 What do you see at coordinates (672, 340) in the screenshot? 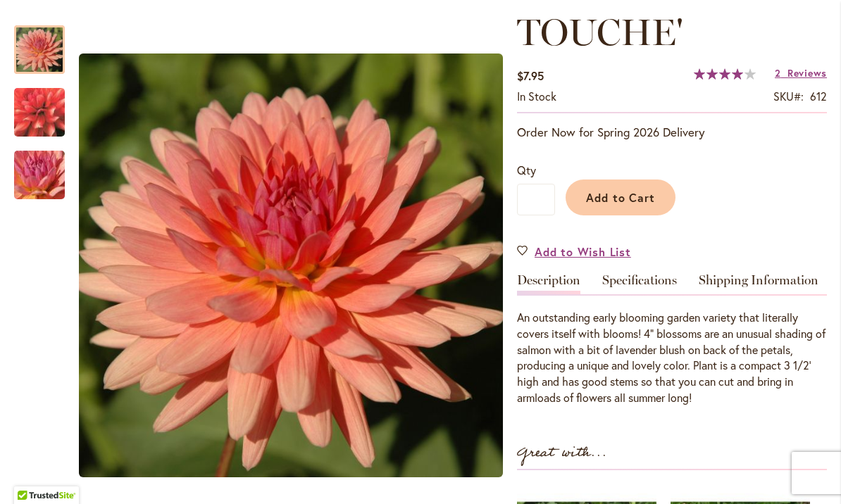
I see `div: Detailed Product Info` at bounding box center [672, 340].